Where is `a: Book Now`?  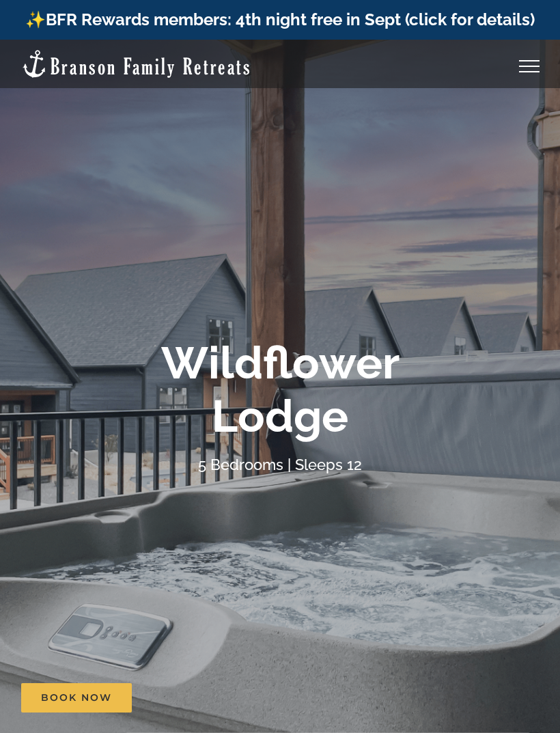 a: Book Now is located at coordinates (76, 697).